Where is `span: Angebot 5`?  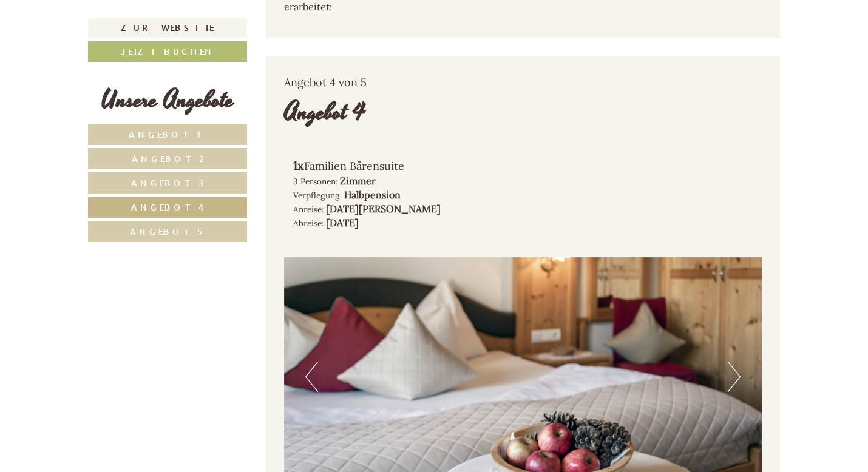 span: Angebot 5 is located at coordinates (168, 231).